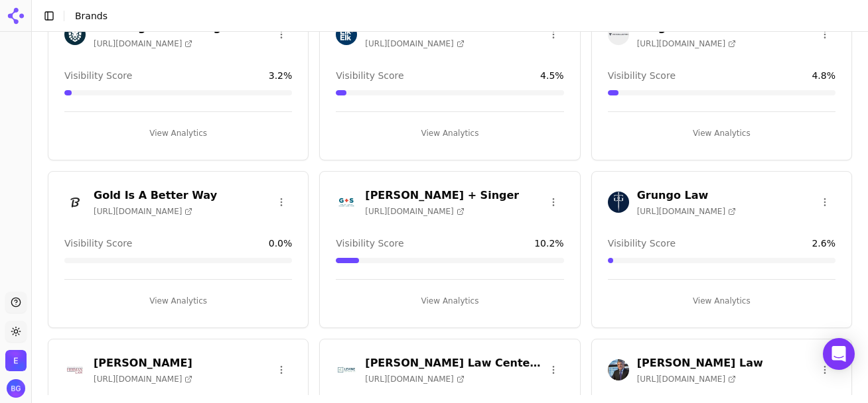 Image resolution: width=868 pixels, height=403 pixels. What do you see at coordinates (619, 370) in the screenshot?
I see `img: Malman Law` at bounding box center [619, 370].